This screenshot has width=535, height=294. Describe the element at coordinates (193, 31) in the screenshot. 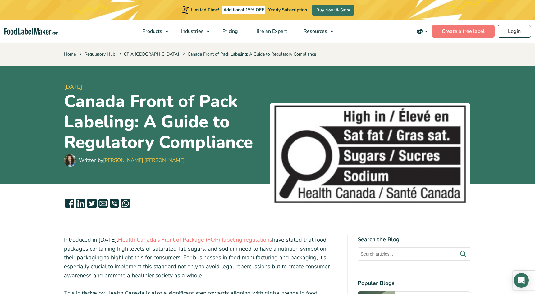

I see `a: Industries` at that location.